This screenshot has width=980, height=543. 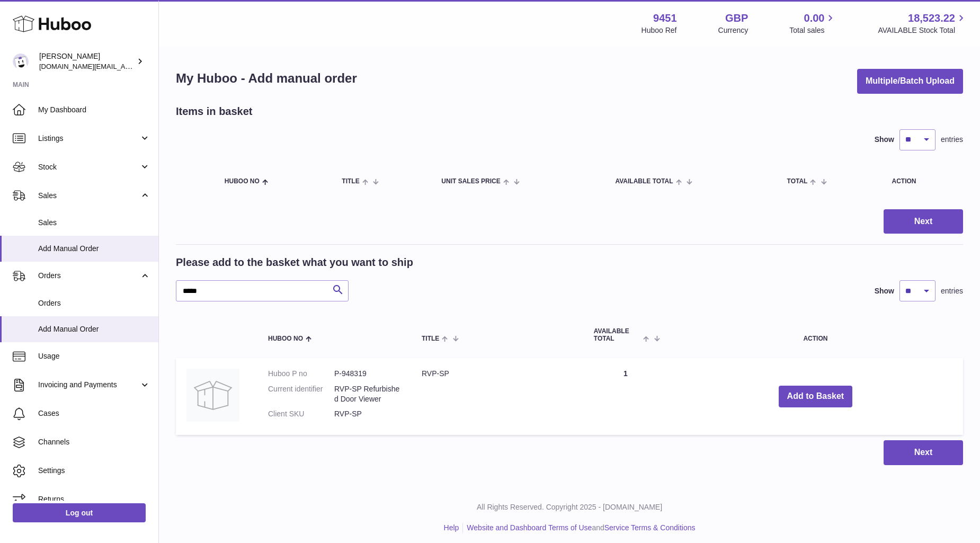 I want to click on span: 18,523.22, so click(x=932, y=18).